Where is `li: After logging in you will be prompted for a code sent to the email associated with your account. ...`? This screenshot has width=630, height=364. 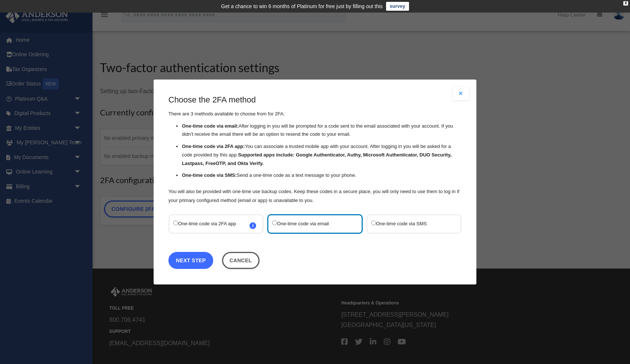 li: After logging in you will be prompted for a code sent to the email associated with your account. ... is located at coordinates (322, 130).